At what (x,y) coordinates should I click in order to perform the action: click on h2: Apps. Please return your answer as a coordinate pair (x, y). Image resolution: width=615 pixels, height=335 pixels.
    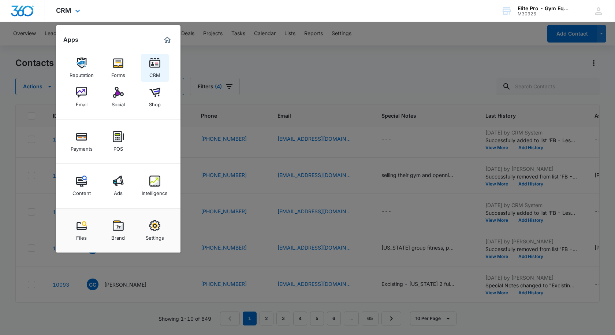
    Looking at the image, I should click on (71, 40).